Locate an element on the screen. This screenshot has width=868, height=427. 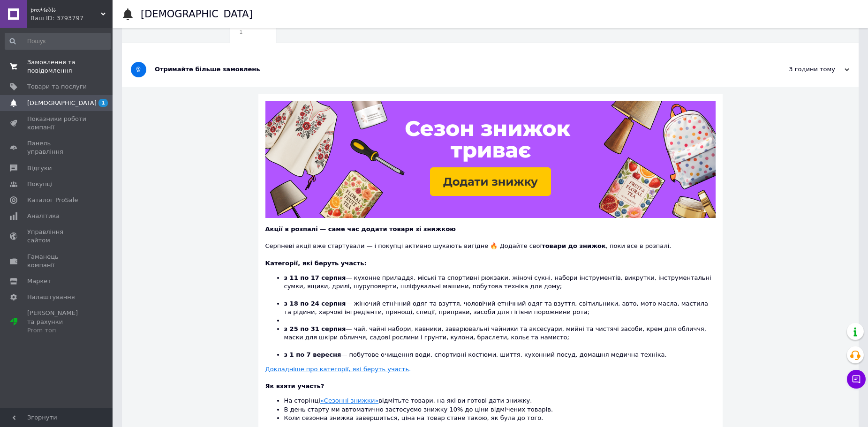
u: Докладніше про категорії, які беруть участь is located at coordinates (337, 369).